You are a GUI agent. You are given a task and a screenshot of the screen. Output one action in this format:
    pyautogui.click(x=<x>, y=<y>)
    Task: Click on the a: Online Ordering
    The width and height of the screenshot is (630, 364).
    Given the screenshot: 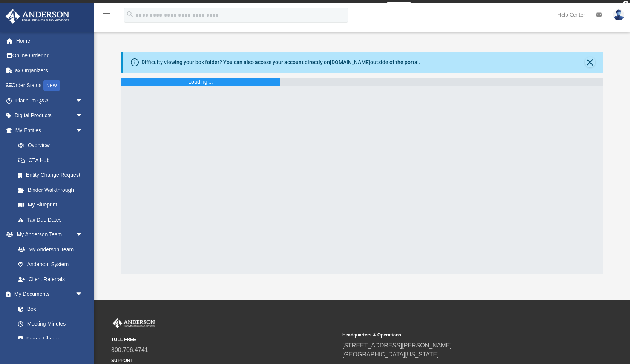 What is the action you would take?
    pyautogui.click(x=50, y=56)
    